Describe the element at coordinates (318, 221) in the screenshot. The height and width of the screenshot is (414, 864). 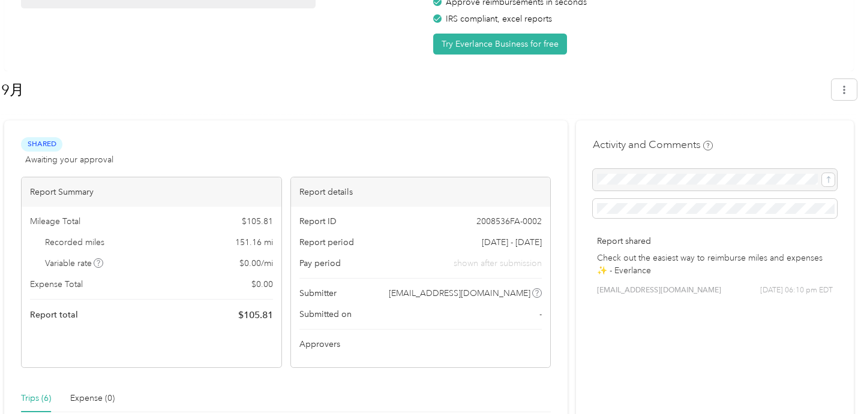
I see `span: Report ID` at that location.